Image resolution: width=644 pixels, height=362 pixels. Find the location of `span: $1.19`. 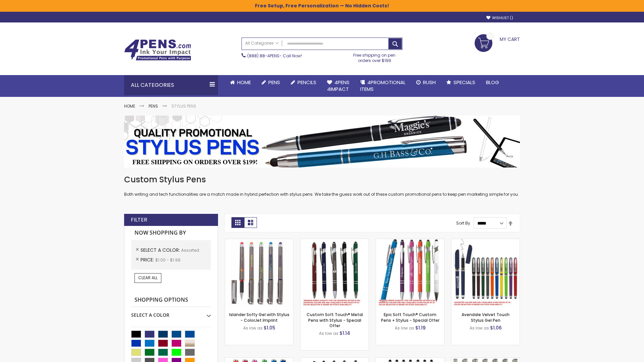

span: $1.19 is located at coordinates (420, 328).